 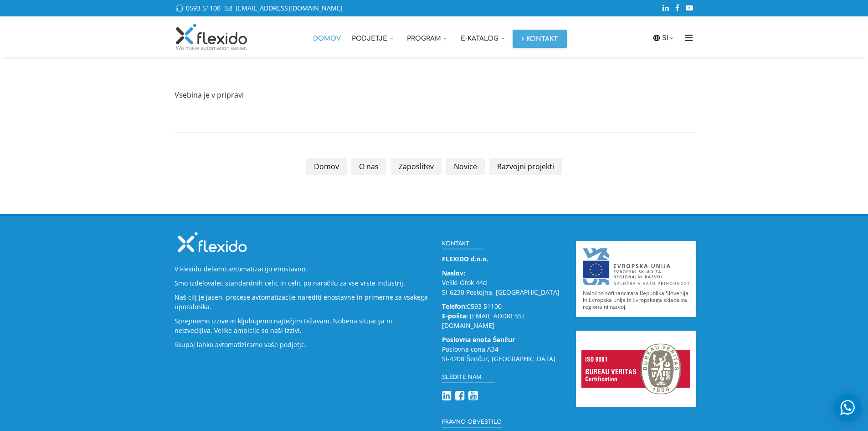 I want to click on p: Skupaj lahko avtomatiziramo vaše podjetje., so click(x=302, y=344).